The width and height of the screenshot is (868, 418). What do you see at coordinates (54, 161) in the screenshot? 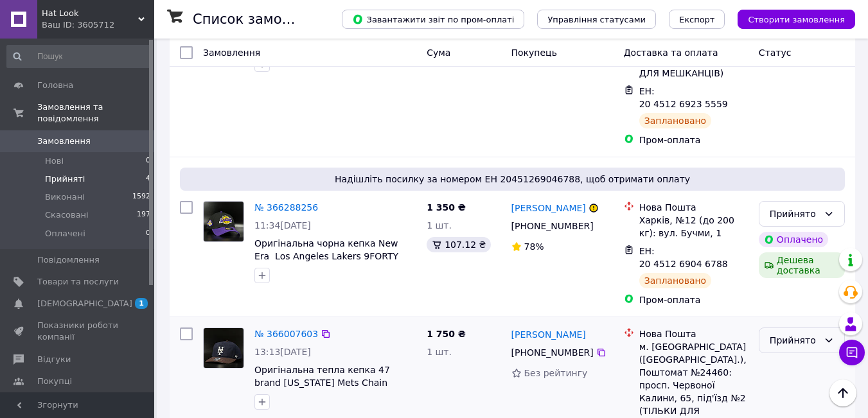
I see `span: Нові` at bounding box center [54, 161].